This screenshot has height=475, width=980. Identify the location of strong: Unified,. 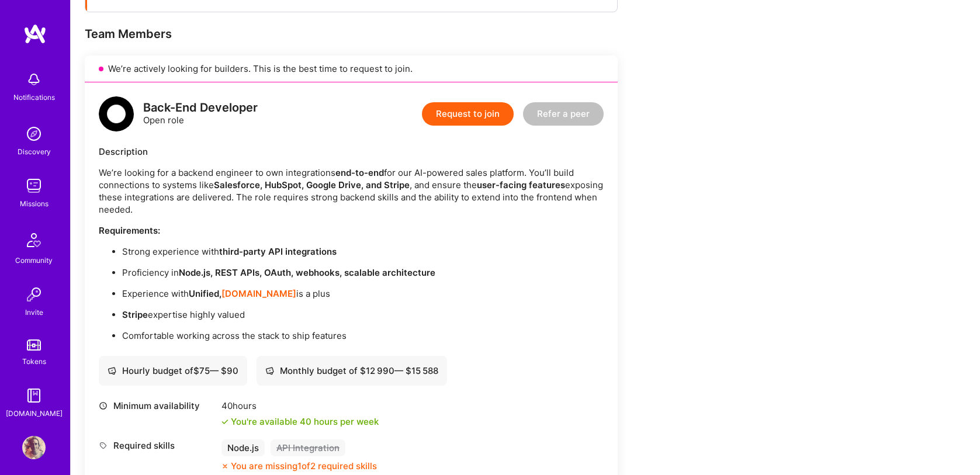
(205, 294).